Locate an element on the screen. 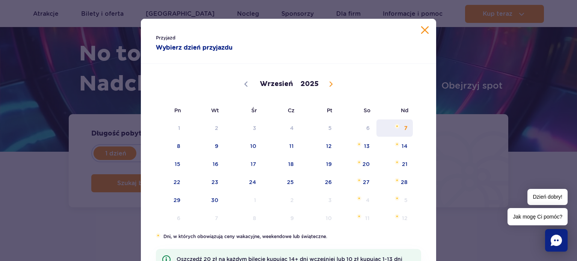 Image resolution: width=577 pixels, height=261 pixels. span: Październik 4, 2025 is located at coordinates (357, 200).